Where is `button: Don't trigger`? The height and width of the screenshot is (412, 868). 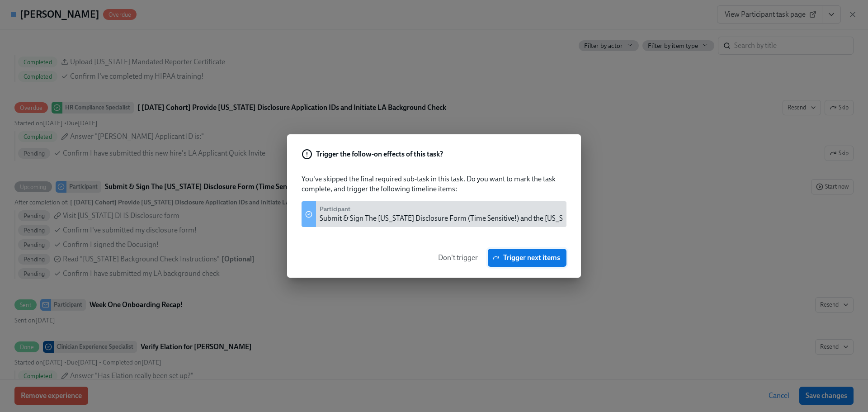 button: Don't trigger is located at coordinates (458, 258).